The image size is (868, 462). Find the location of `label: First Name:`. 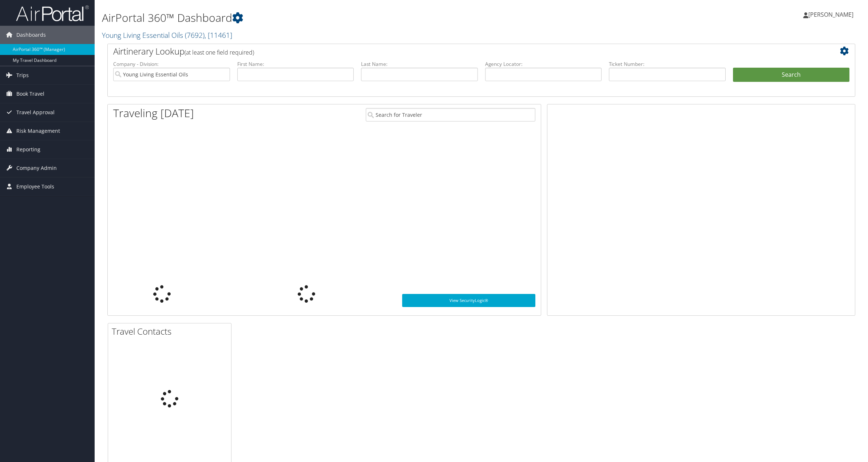

label: First Name: is located at coordinates (296, 64).